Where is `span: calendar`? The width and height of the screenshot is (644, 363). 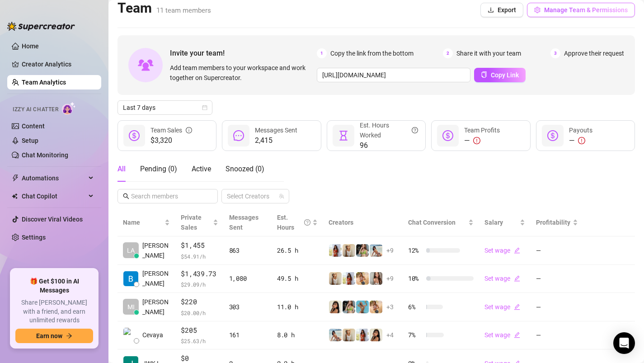
span: calendar is located at coordinates (205, 108).